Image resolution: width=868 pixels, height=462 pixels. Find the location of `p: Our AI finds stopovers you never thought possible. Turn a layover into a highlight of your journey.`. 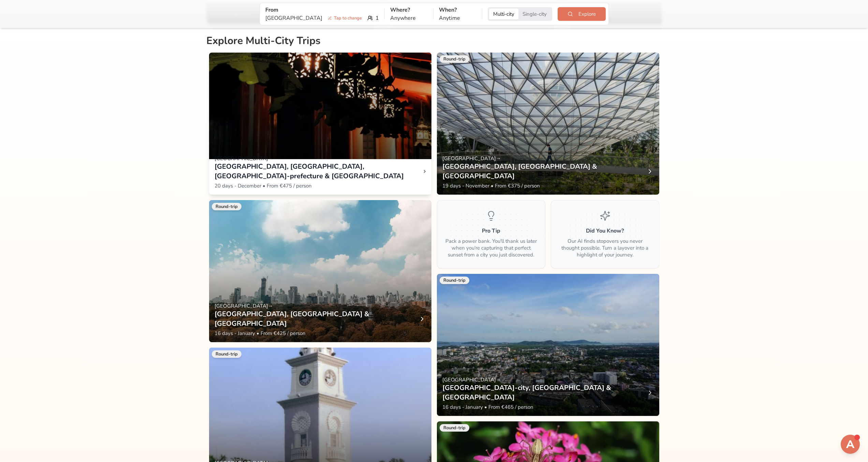

p: Our AI finds stopovers you never thought possible. Turn a layover into a highlight of your journey. is located at coordinates (605, 248).